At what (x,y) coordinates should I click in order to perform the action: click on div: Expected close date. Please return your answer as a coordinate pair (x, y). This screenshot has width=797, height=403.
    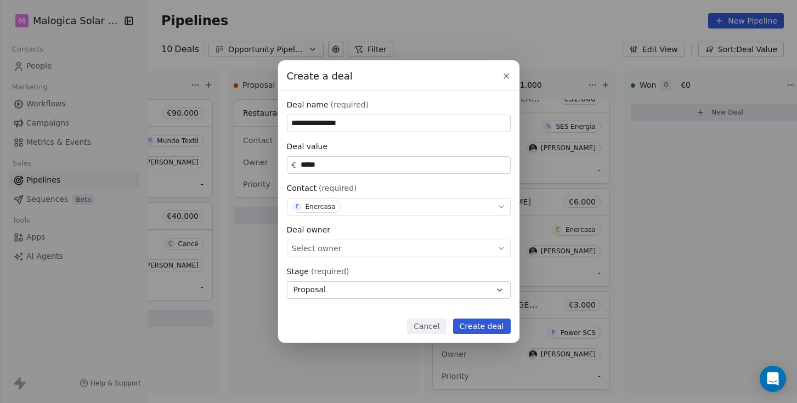
    Looking at the image, I should click on (399, 313).